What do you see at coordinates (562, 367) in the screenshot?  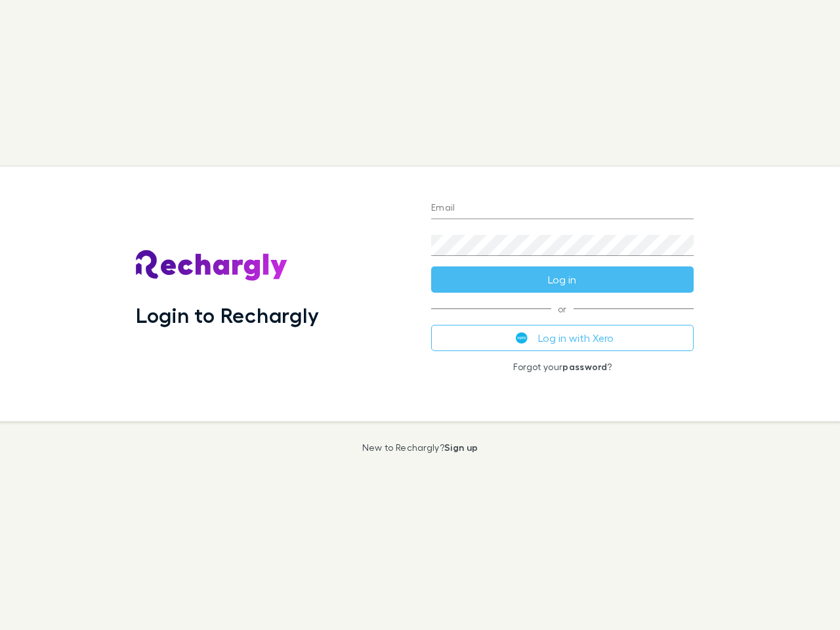 I see `p: Forgot your ?` at bounding box center [562, 367].